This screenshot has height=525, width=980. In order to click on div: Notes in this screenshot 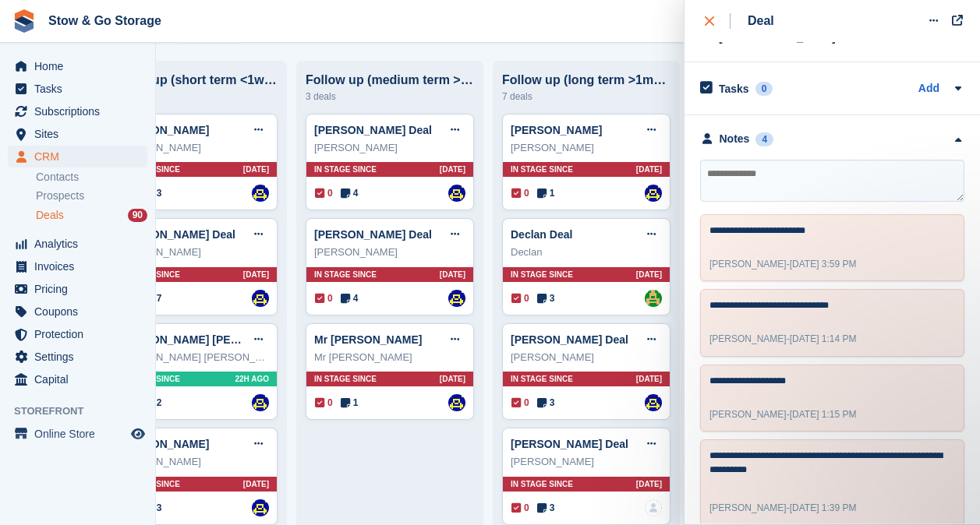, I will do `click(735, 139)`.